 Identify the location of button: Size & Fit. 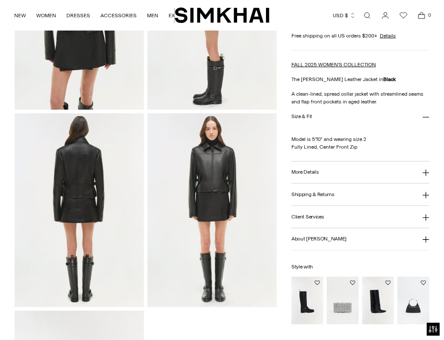
(360, 116).